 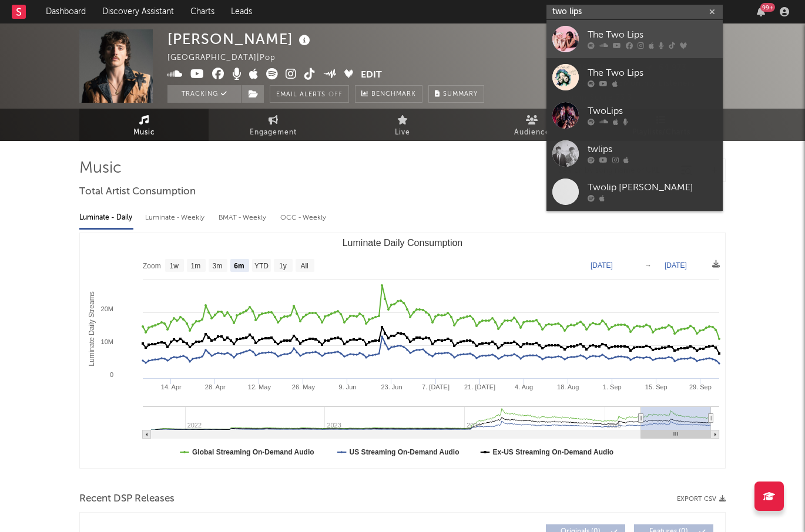 What do you see at coordinates (531, 124) in the screenshot?
I see `a: Audience` at bounding box center [531, 124].